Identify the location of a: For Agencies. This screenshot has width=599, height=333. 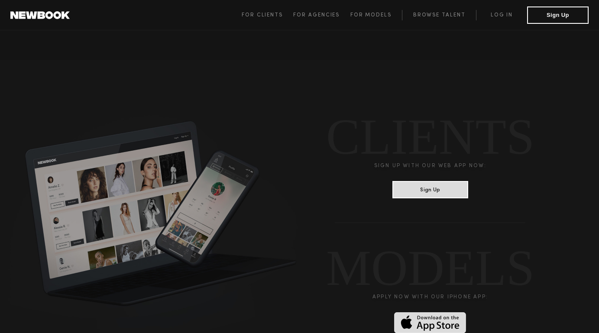
(322, 15).